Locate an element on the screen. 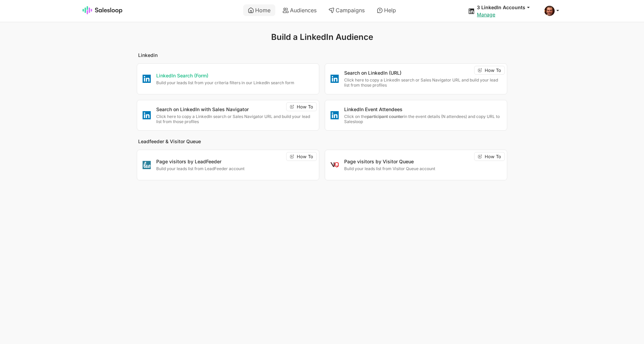 This screenshot has width=644, height=344. p: Build your leads list from your criteria filters in our LinkedIn search form is located at coordinates (234, 82).